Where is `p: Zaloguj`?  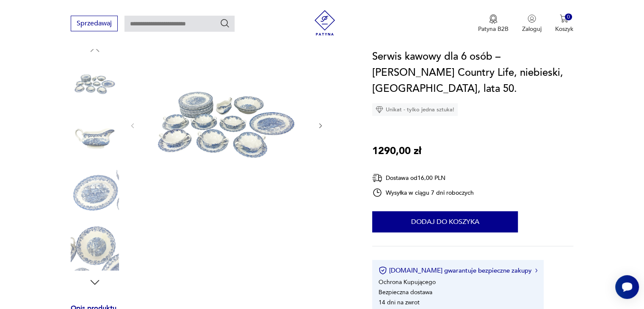 p: Zaloguj is located at coordinates (532, 29).